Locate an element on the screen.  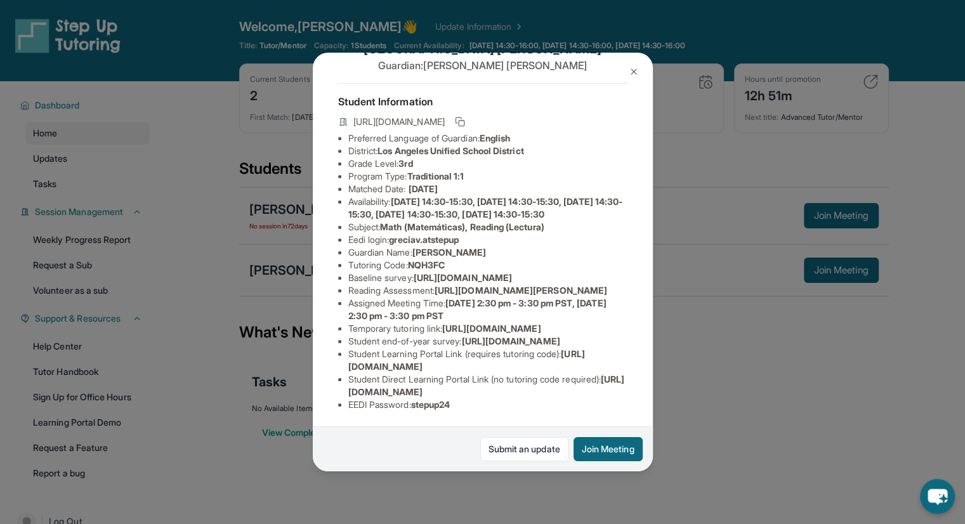
span: greciav.atstepup is located at coordinates (424, 239).